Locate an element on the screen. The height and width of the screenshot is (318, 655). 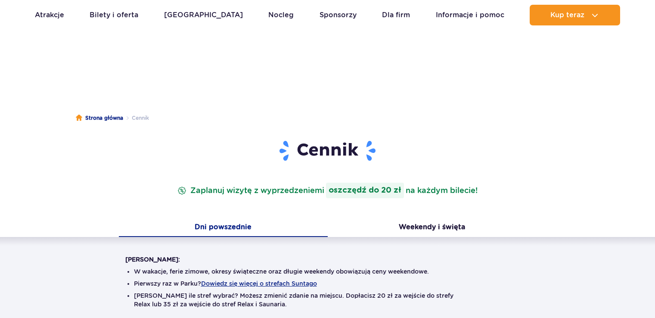
a: Strona główna is located at coordinates (99, 118).